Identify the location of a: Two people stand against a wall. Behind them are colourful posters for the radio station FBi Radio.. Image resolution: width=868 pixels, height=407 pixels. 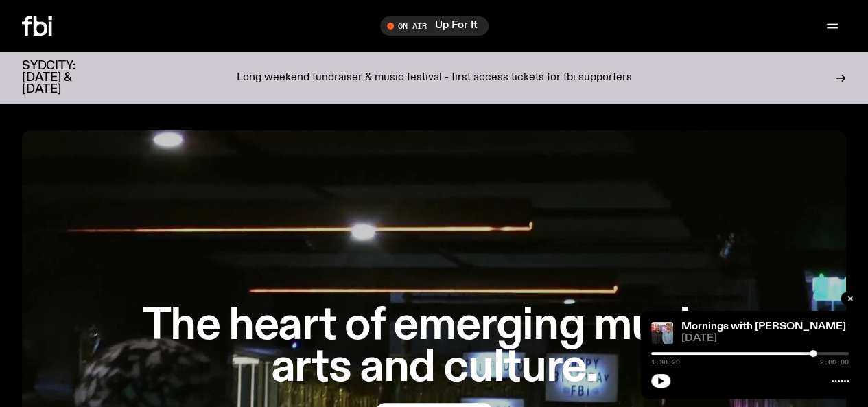
(662, 333).